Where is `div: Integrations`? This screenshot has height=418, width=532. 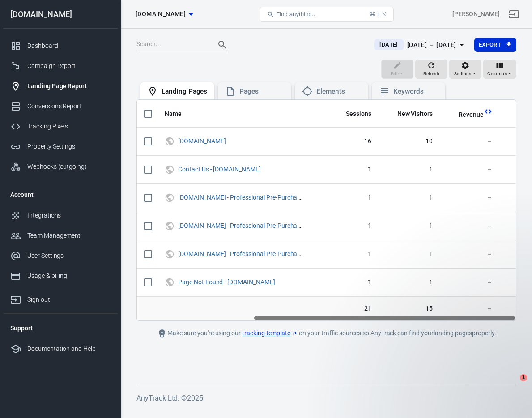 div: Integrations is located at coordinates (69, 215).